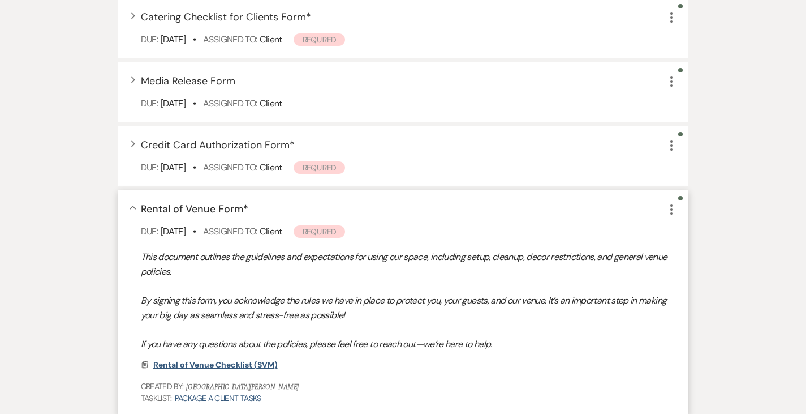 The width and height of the screenshot is (806, 414). Describe the element at coordinates (156, 398) in the screenshot. I see `span: TaskList:` at that location.